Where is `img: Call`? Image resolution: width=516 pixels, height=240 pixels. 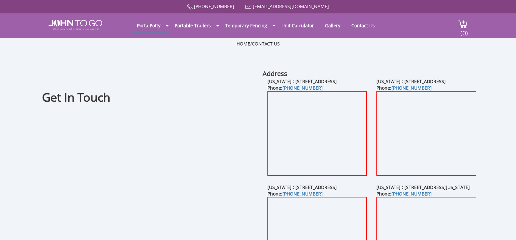
img: Call is located at coordinates (190, 7).